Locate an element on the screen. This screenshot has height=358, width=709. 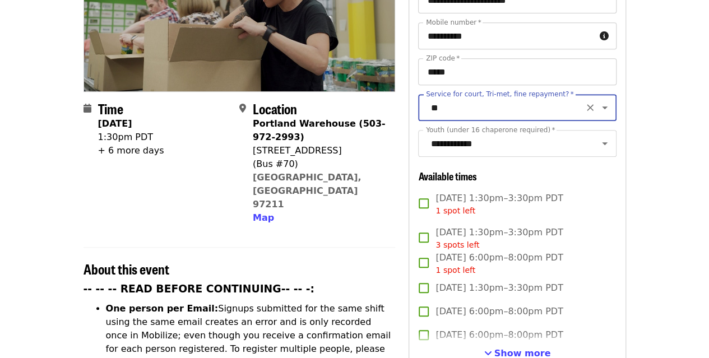
label: Youth (under 16 chaperone required) is located at coordinates (490, 130).